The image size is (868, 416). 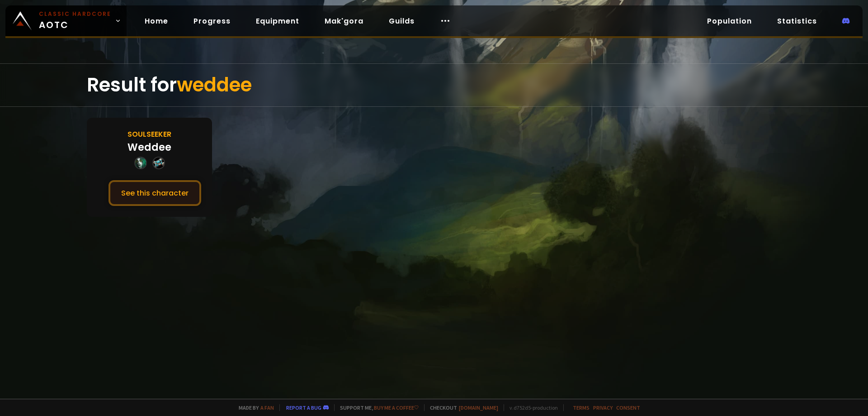 What do you see at coordinates (461, 407) in the screenshot?
I see `span: Checkout` at bounding box center [461, 407].